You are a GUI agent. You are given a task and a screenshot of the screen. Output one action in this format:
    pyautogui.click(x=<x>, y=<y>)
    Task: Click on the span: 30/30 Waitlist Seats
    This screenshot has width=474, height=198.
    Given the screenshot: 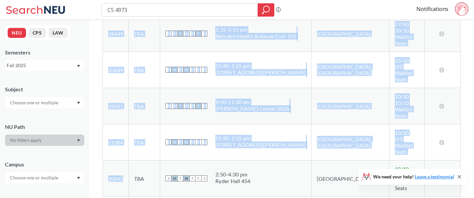 What is the action you would take?
    pyautogui.click(x=404, y=37)
    